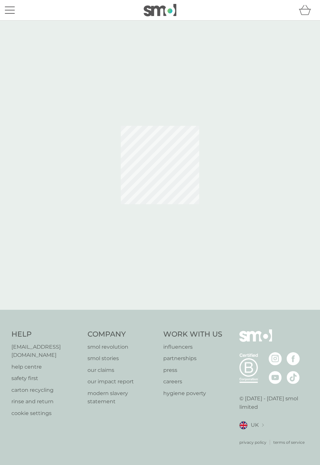 The width and height of the screenshot is (320, 465). What do you see at coordinates (46, 334) in the screenshot?
I see `h4: Help` at bounding box center [46, 334].